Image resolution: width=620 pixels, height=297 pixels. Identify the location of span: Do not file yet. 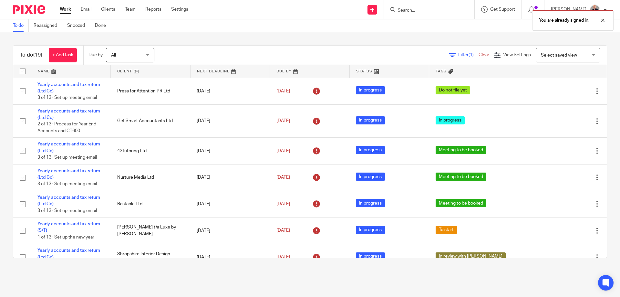
(453, 90).